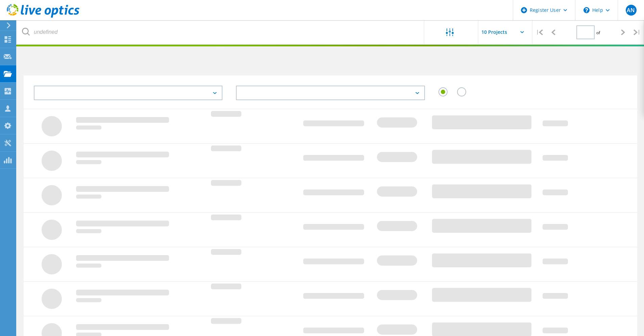 The height and width of the screenshot is (336, 644). What do you see at coordinates (221, 32) in the screenshot?
I see `input: undefined` at bounding box center [221, 32].